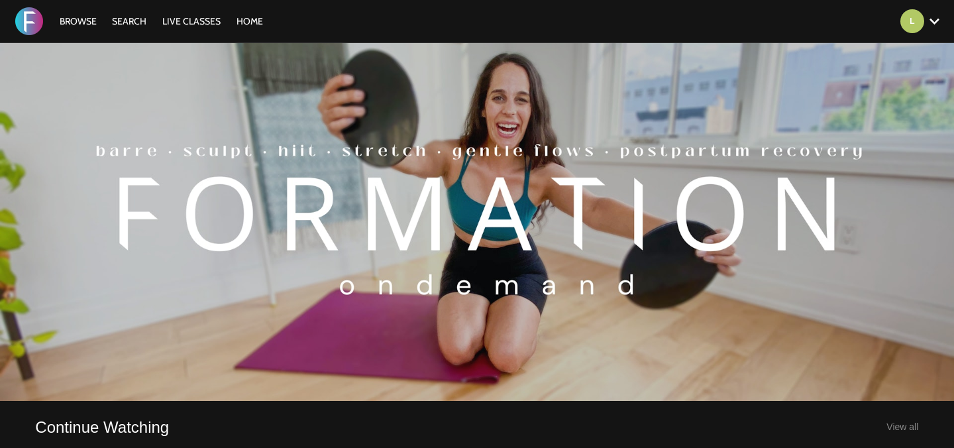  I want to click on a: View all, so click(903, 427).